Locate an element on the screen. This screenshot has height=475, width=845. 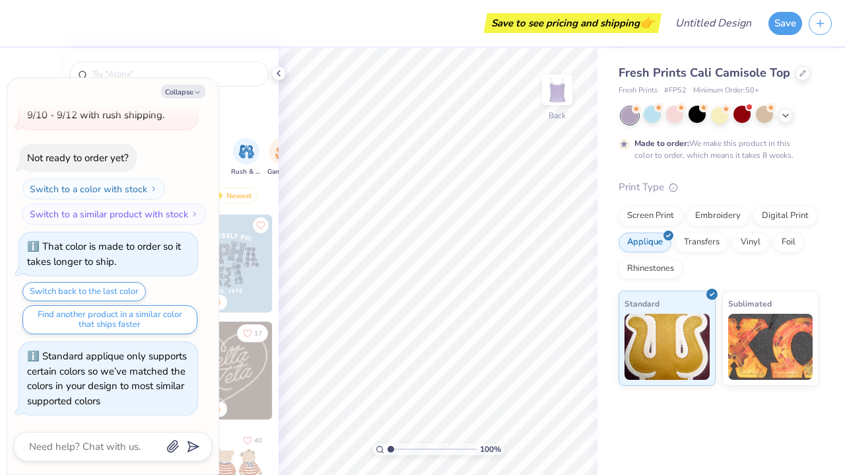
span: Sublimated is located at coordinates (750, 303).